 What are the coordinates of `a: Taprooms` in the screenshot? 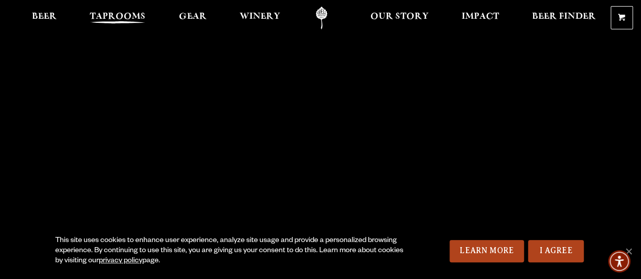 It's located at (118, 18).